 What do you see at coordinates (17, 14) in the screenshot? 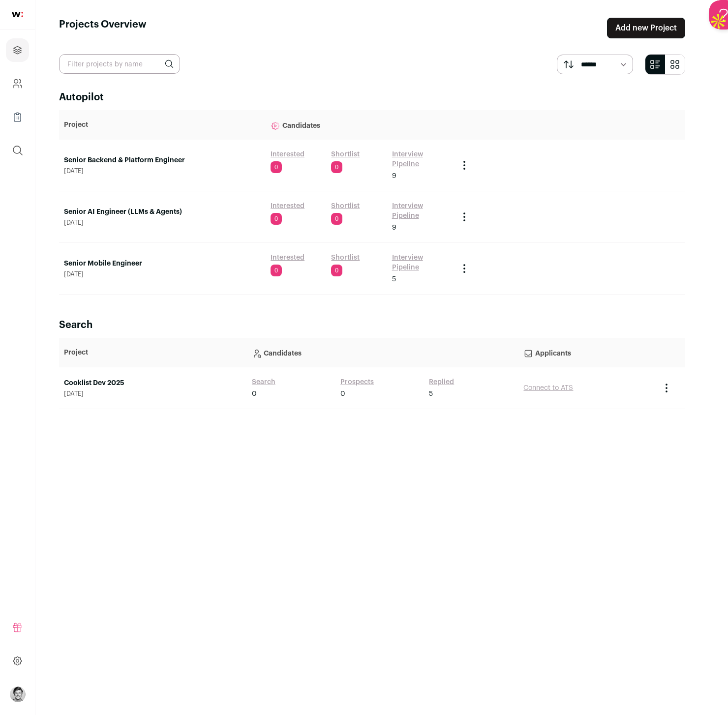
I see `img: wellfound-shorthand-0d5821cbd27db2630d0214b213865d53afaa358527fdda9d0ea32b1df1b89c2c.svg` at bounding box center [17, 14].